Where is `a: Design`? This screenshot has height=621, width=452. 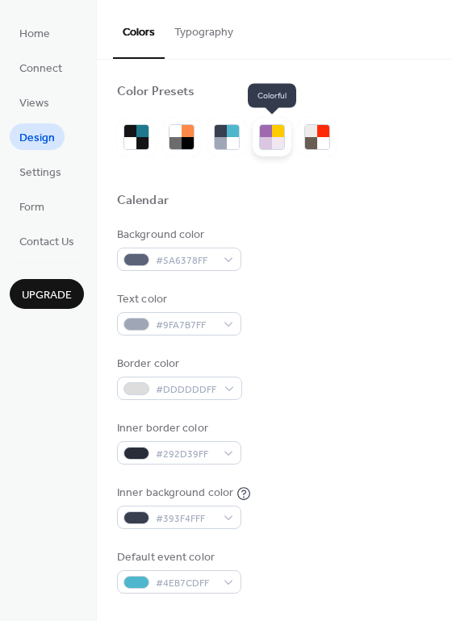 a: Design is located at coordinates (37, 136).